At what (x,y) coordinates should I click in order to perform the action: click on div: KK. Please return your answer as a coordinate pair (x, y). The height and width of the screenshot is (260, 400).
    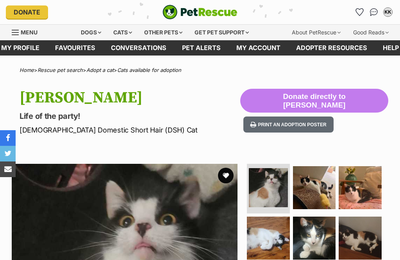
    Looking at the image, I should click on (388, 12).